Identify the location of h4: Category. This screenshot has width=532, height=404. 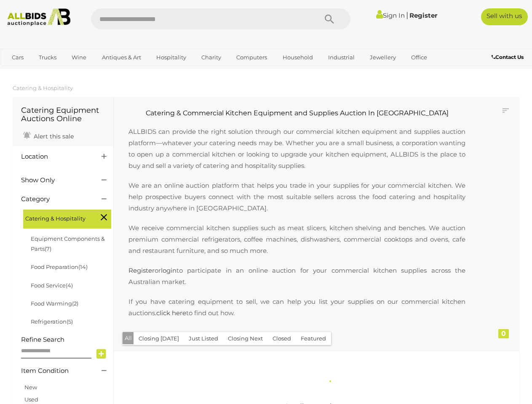
(55, 199).